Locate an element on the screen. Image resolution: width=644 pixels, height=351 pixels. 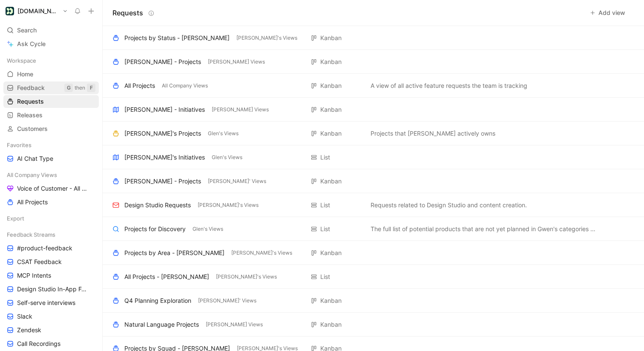
a: Call Recordings is located at coordinates (52, 344).